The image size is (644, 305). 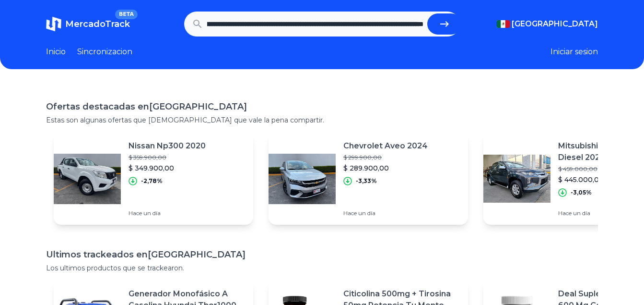 I want to click on img: MercadoTrack, so click(x=54, y=24).